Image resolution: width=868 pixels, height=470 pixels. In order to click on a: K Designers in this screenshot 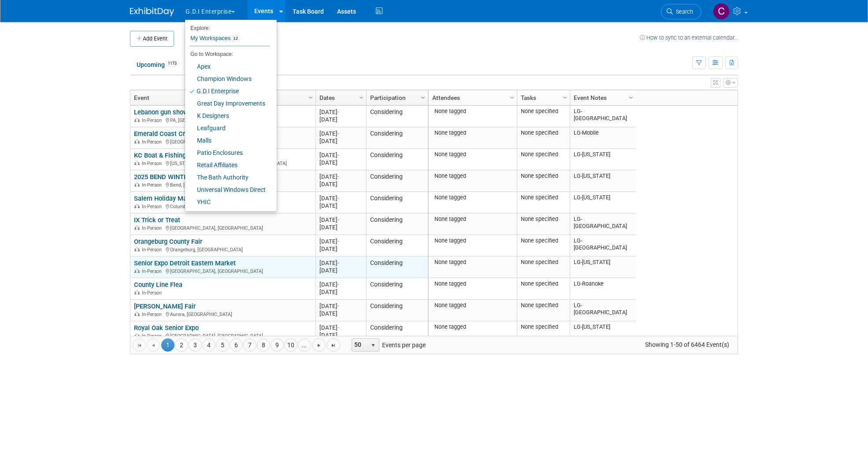, I will do `click(228, 116)`.